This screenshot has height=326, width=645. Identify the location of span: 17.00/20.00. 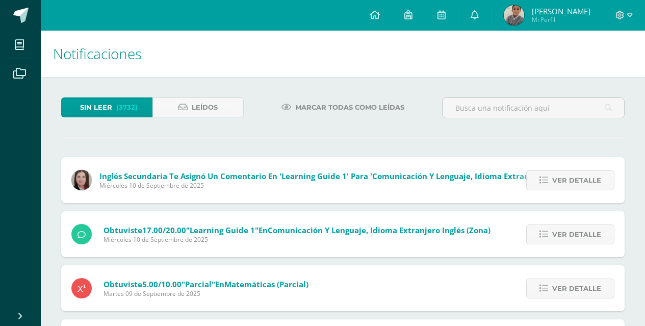
(164, 230).